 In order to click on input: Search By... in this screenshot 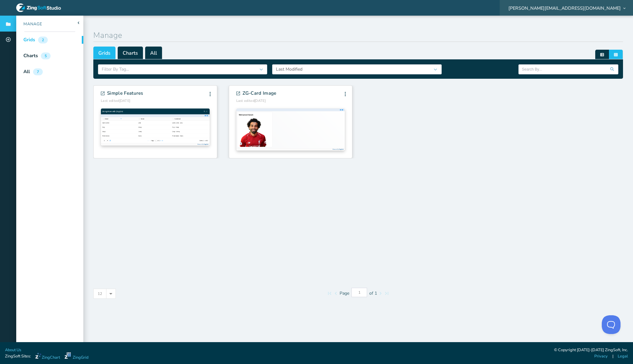, I will do `click(568, 70)`.